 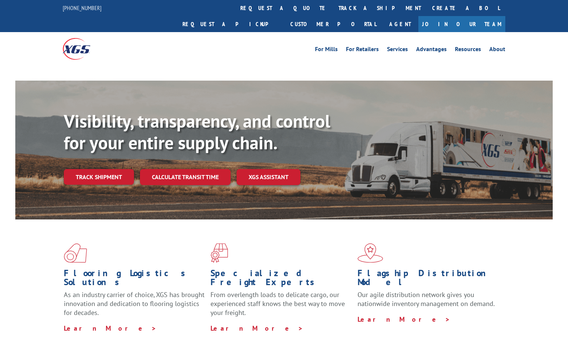 I want to click on a: Resources, so click(x=468, y=50).